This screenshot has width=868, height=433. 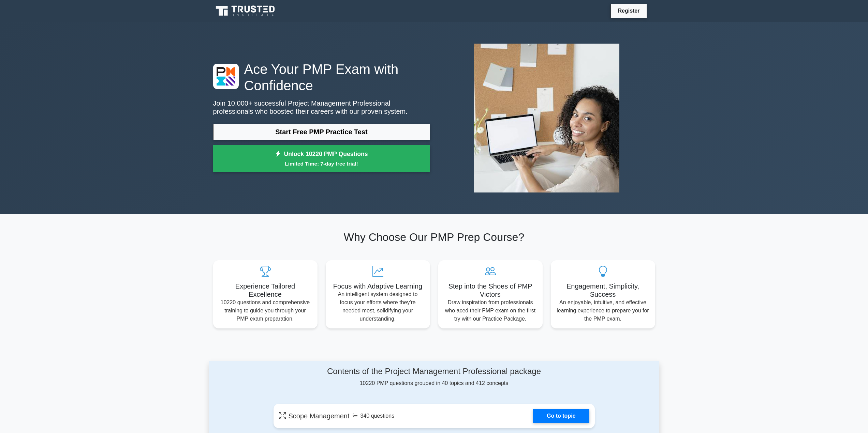 What do you see at coordinates (322, 107) in the screenshot?
I see `p: Join 10,000+ successful Project Management Professional professionals who boosted their careers w...` at bounding box center [322, 107].